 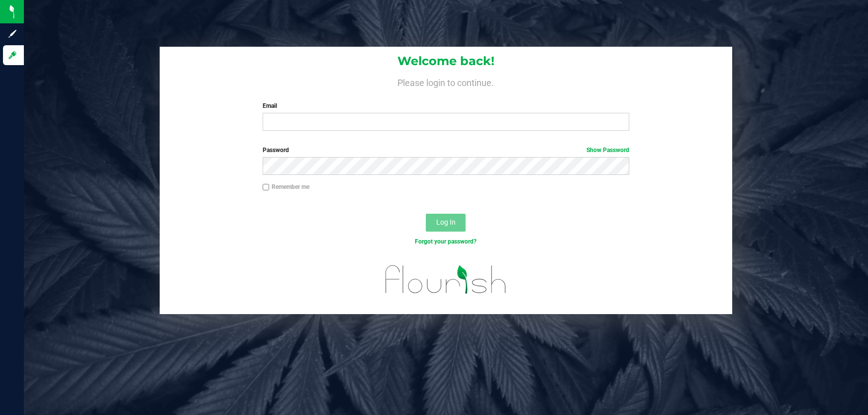 I want to click on input: Remember me, so click(x=266, y=188).